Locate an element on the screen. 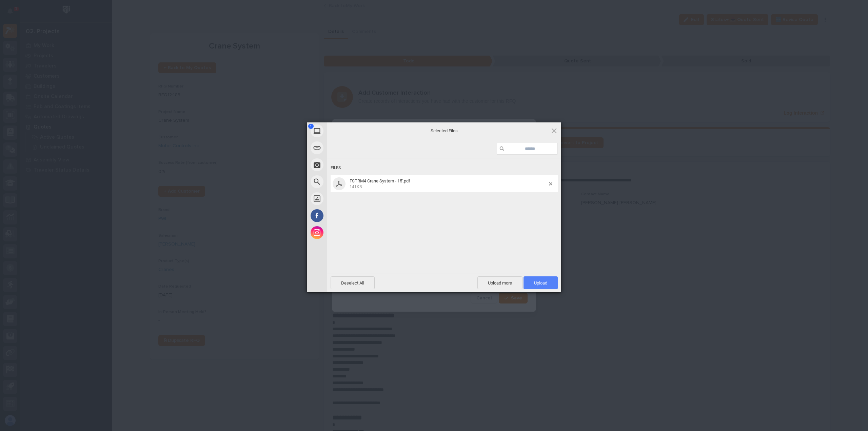 Image resolution: width=868 pixels, height=431 pixels. div: Link (URL) is located at coordinates (347, 148).